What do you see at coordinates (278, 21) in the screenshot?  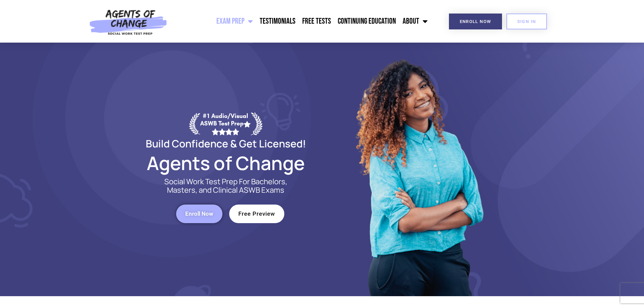 I see `a: Testimonials` at bounding box center [278, 21].